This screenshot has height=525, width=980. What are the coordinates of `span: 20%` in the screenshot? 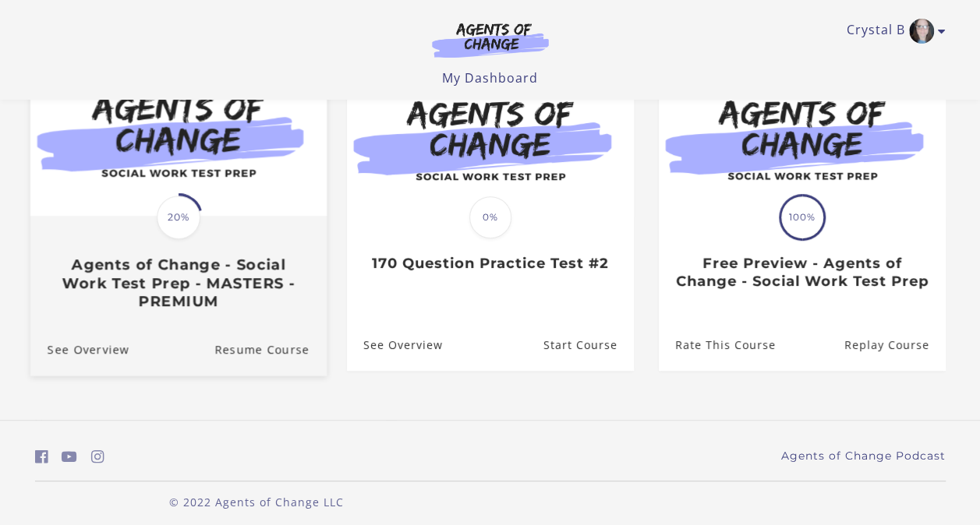 It's located at (179, 217).